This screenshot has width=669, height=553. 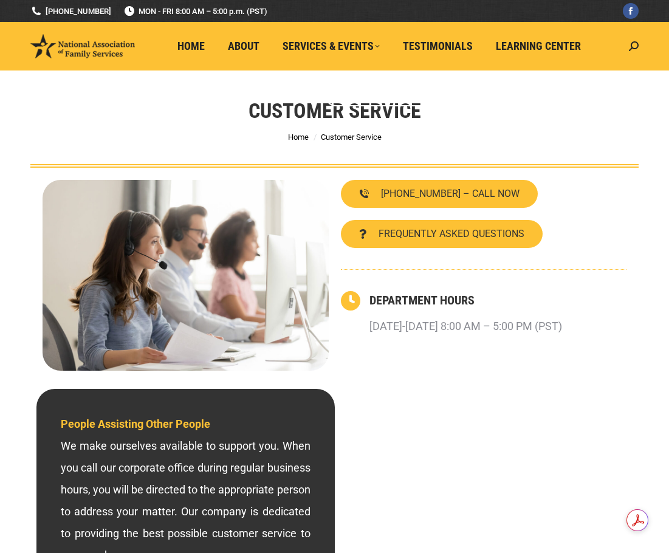 I want to click on img: Contact National Association of Family Services, so click(x=185, y=275).